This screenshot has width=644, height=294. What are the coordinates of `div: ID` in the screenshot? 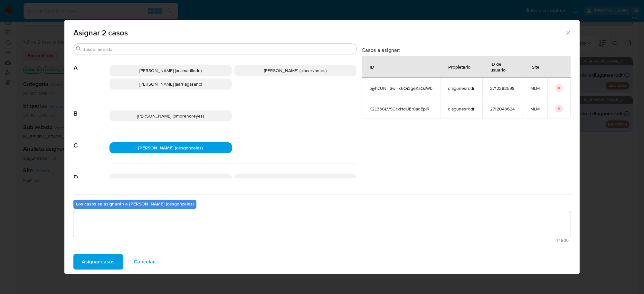 It's located at (372, 67).